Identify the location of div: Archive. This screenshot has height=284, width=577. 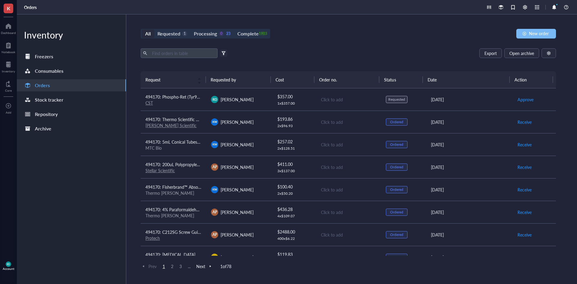
(43, 129).